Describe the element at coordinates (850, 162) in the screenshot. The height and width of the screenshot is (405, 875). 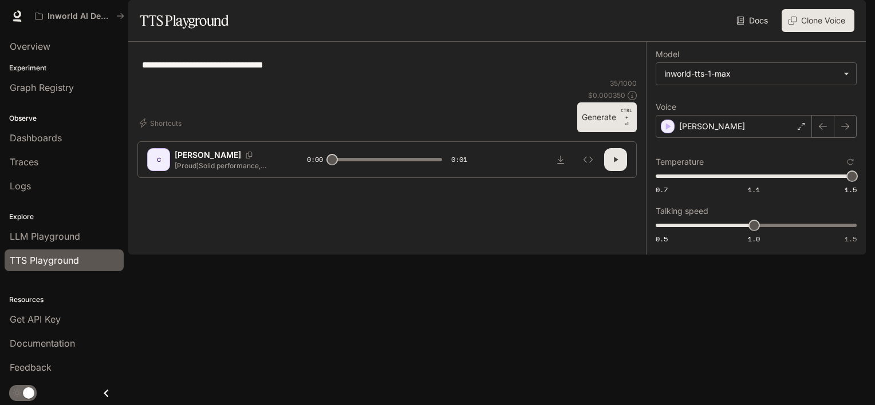
I see `button: Reset to default` at that location.